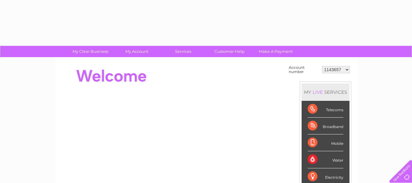 The height and width of the screenshot is (183, 412). Describe the element at coordinates (326, 126) in the screenshot. I see `div: Broadband` at that location.